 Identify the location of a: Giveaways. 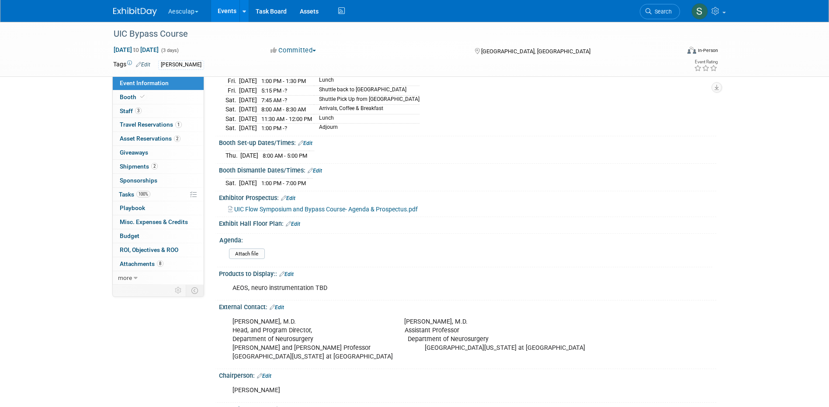
(158, 152).